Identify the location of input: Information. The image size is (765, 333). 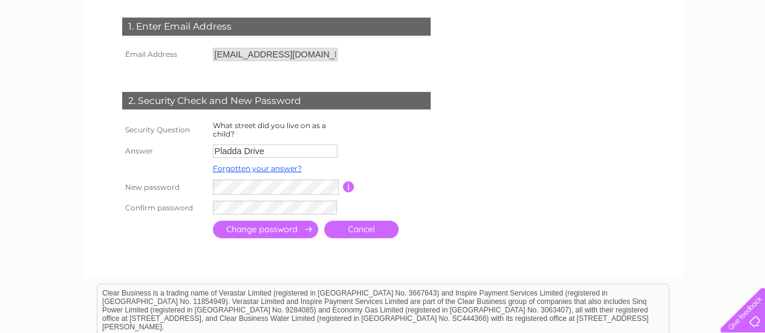
(349, 187).